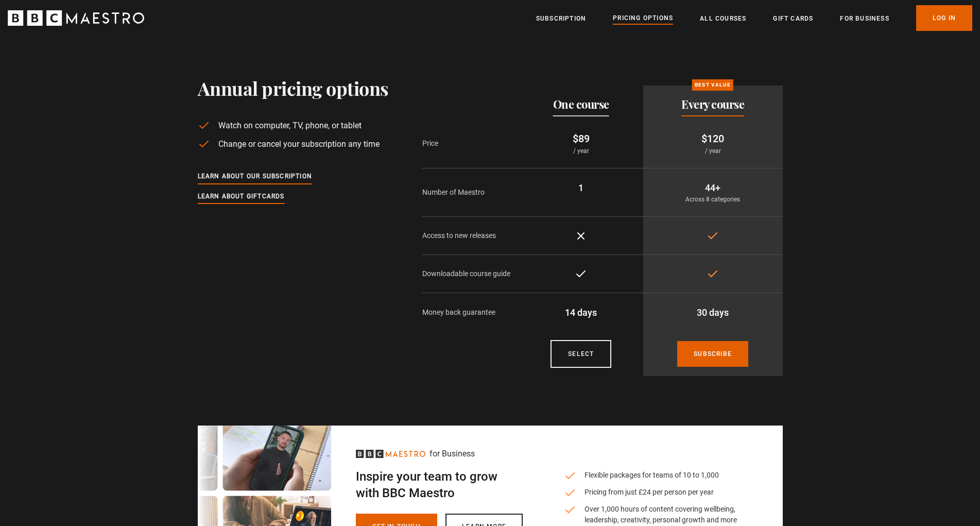 This screenshot has height=526, width=980. Describe the element at coordinates (652, 475) in the screenshot. I see `li: Flexible packages for teams of 10 to 1,000` at that location.